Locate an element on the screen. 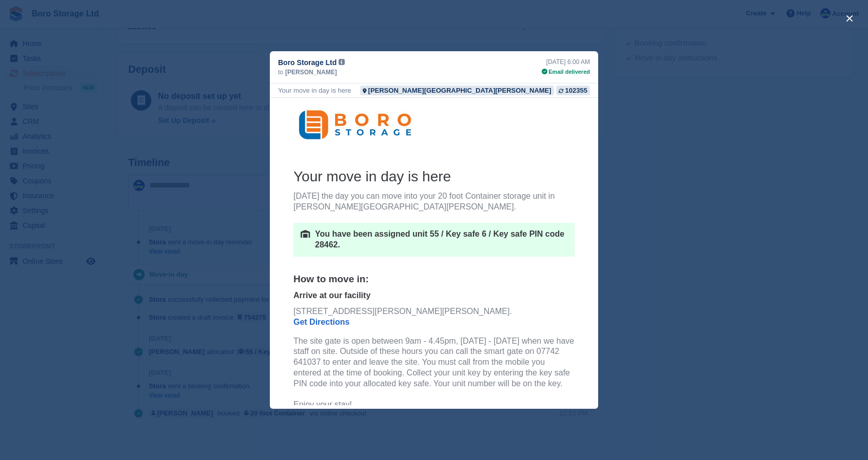 The image size is (868, 460). div: 102355 is located at coordinates (576, 90).